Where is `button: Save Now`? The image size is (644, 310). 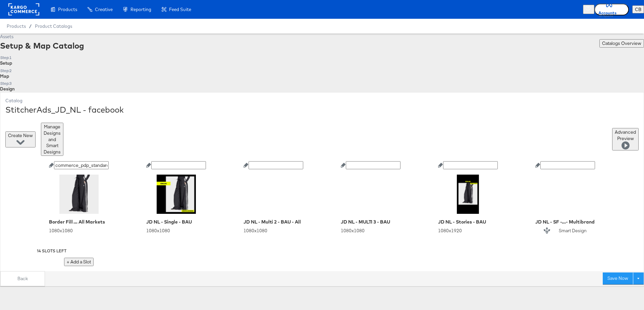 button: Save Now is located at coordinates (618, 279).